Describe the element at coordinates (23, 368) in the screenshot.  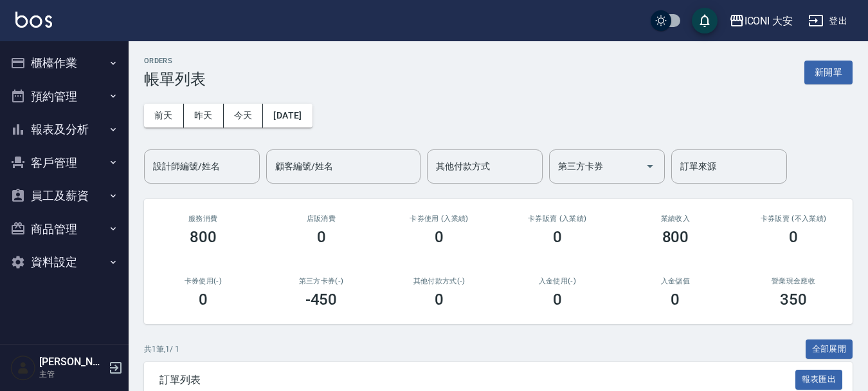
I see `img: Person` at that location.